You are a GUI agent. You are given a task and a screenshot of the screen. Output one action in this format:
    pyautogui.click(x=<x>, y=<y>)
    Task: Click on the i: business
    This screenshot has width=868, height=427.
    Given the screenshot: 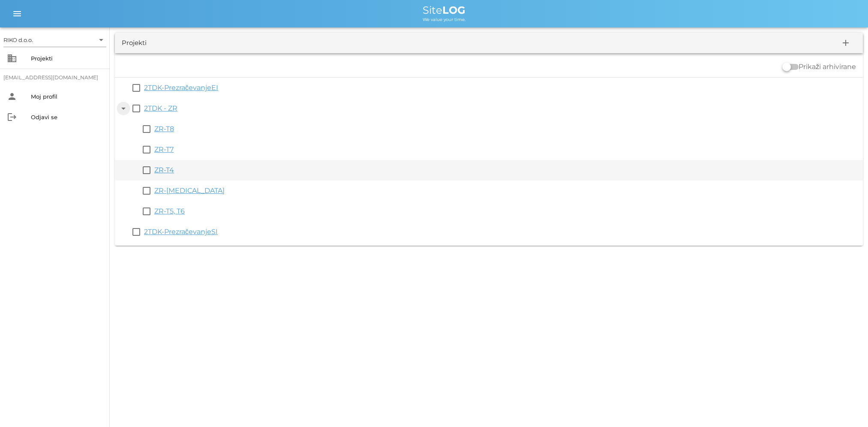 What is the action you would take?
    pyautogui.click(x=12, y=58)
    